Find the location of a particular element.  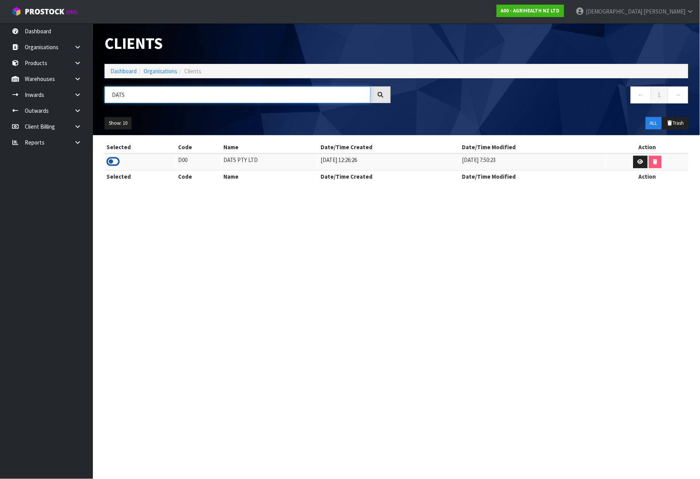

a: 1 is located at coordinates (659, 94).